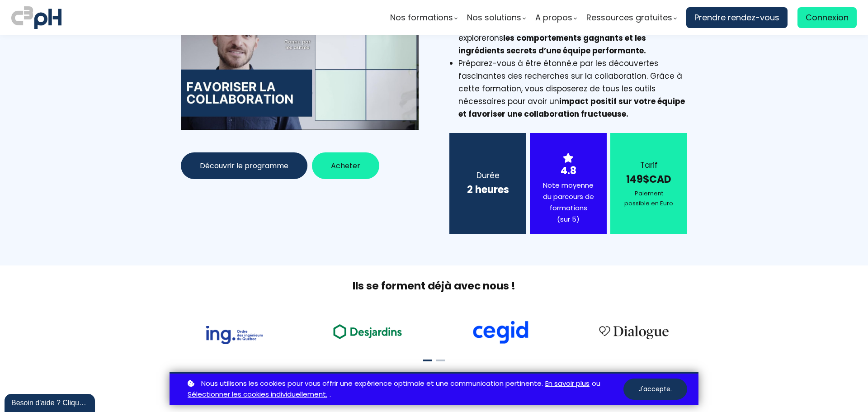  Describe the element at coordinates (634, 332) in the screenshot. I see `img: 4cbfeea6ce3138713587aabb8dcf64fe.png` at that location.